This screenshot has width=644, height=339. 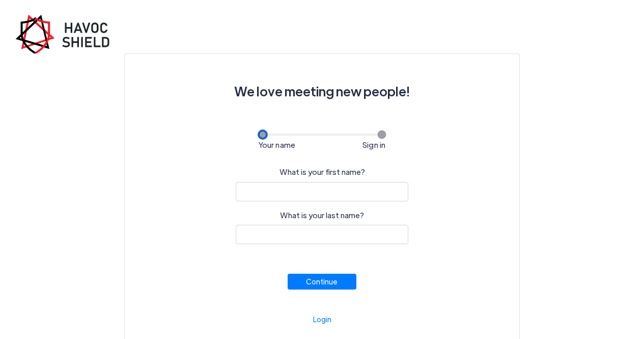 What do you see at coordinates (322, 319) in the screenshot?
I see `a: Login` at bounding box center [322, 319].